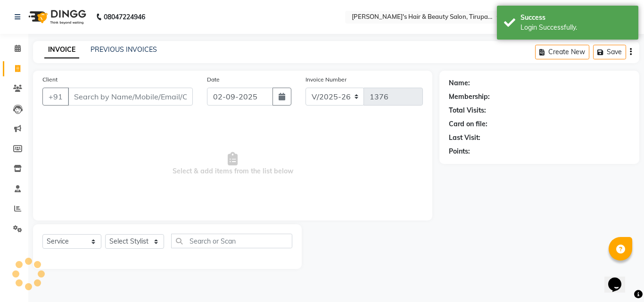 The image size is (644, 302). What do you see at coordinates (56, 17) in the screenshot?
I see `img: logo` at bounding box center [56, 17].